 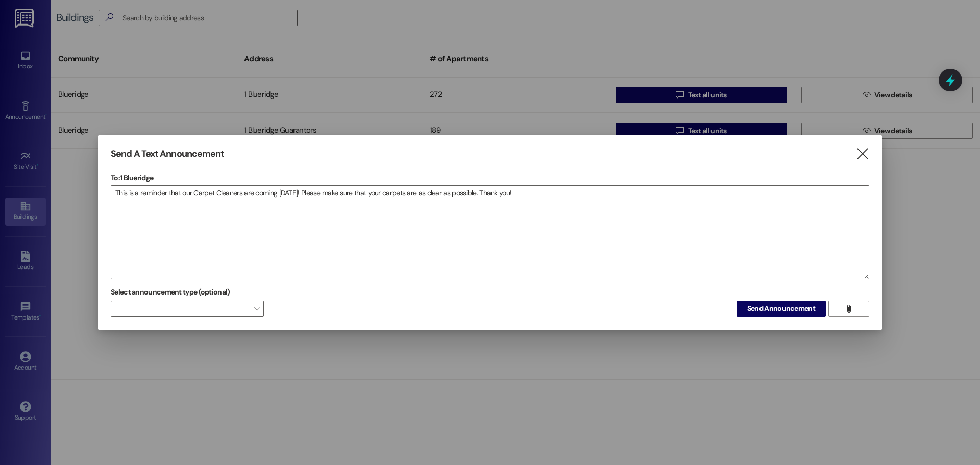 I want to click on button: Send Announcement, so click(x=781, y=309).